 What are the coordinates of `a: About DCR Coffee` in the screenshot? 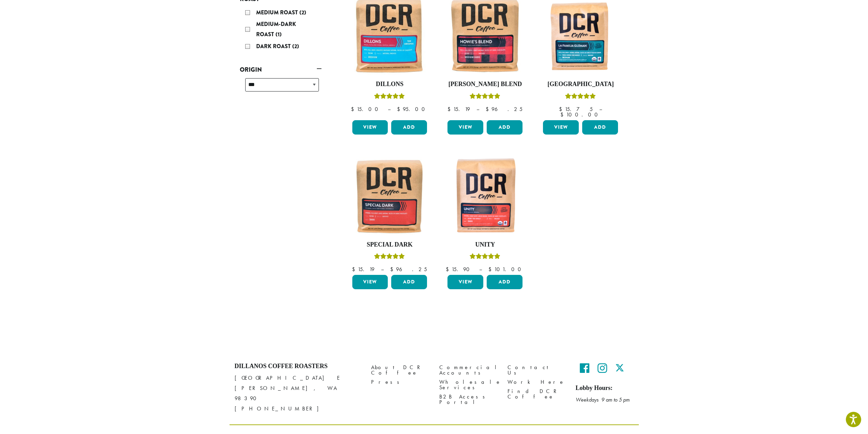 It's located at (400, 370).